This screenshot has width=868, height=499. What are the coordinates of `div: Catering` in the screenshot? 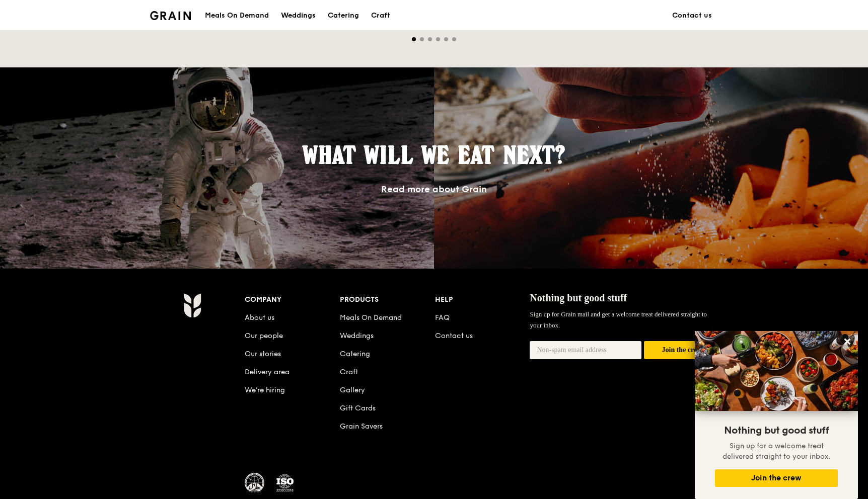 It's located at (343, 16).